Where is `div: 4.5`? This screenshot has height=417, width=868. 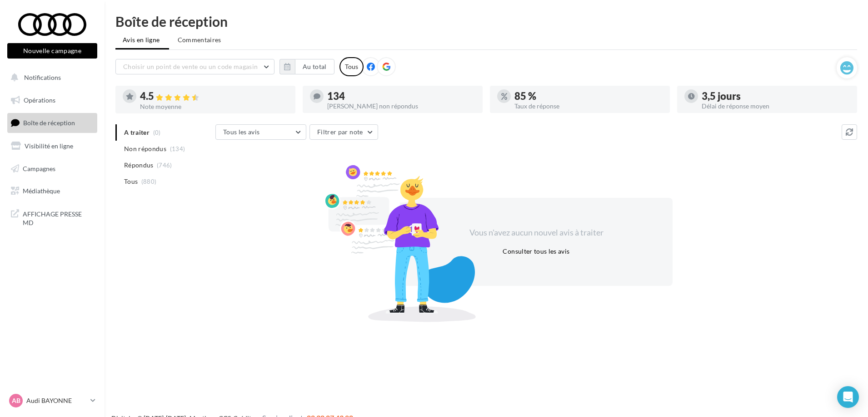 div: 4.5 is located at coordinates (214, 96).